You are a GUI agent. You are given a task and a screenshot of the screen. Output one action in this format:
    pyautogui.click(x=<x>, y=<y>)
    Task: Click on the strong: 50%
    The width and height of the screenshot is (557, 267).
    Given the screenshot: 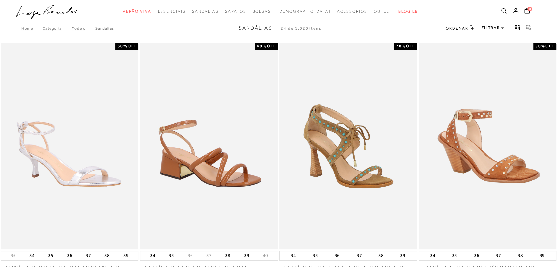 What is the action you would take?
    pyautogui.click(x=540, y=46)
    